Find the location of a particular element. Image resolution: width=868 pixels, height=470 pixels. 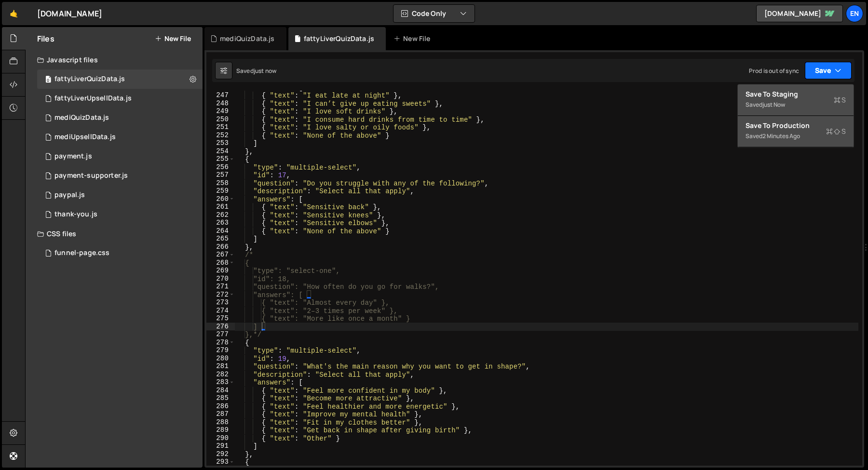

div: 16956/46565.js is located at coordinates (120, 98).